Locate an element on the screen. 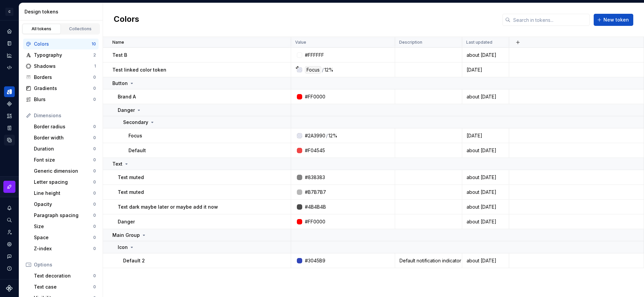  p: Default 2 is located at coordinates (134, 260).